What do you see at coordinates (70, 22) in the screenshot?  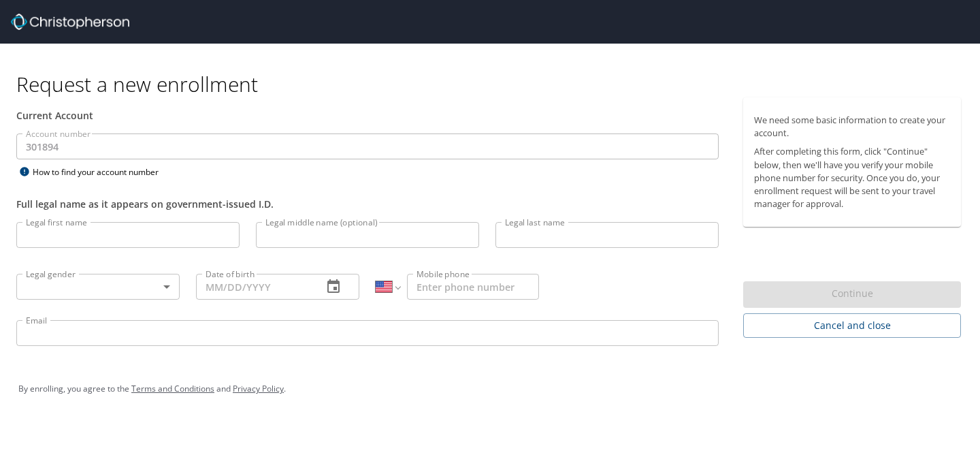 I see `img: cbt logo` at bounding box center [70, 22].